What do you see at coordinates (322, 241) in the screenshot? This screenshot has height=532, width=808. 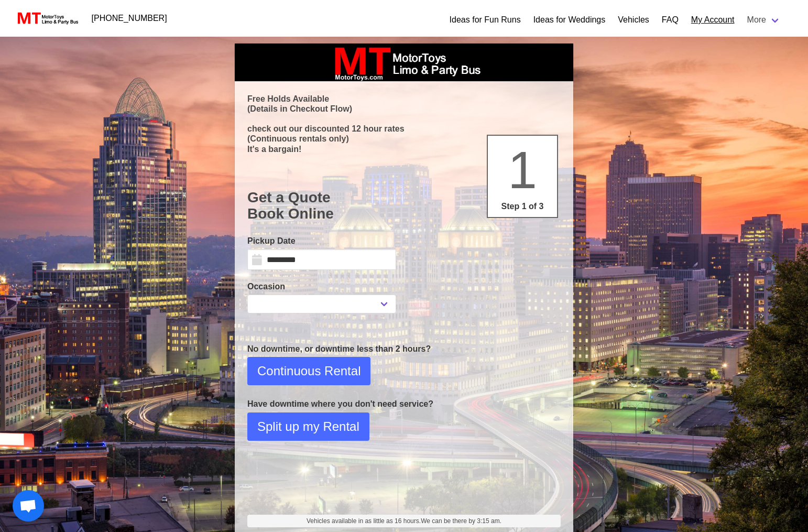 I see `label: Pickup Date` at bounding box center [322, 241].